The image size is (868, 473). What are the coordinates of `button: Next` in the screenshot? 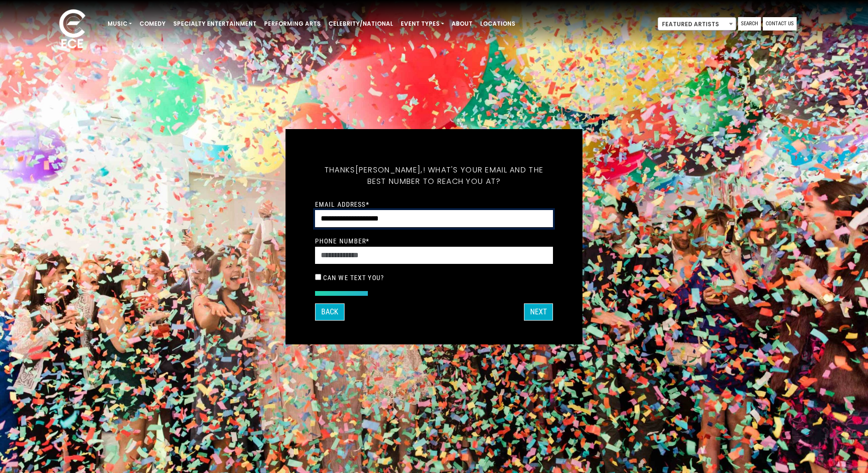 It's located at (538, 312).